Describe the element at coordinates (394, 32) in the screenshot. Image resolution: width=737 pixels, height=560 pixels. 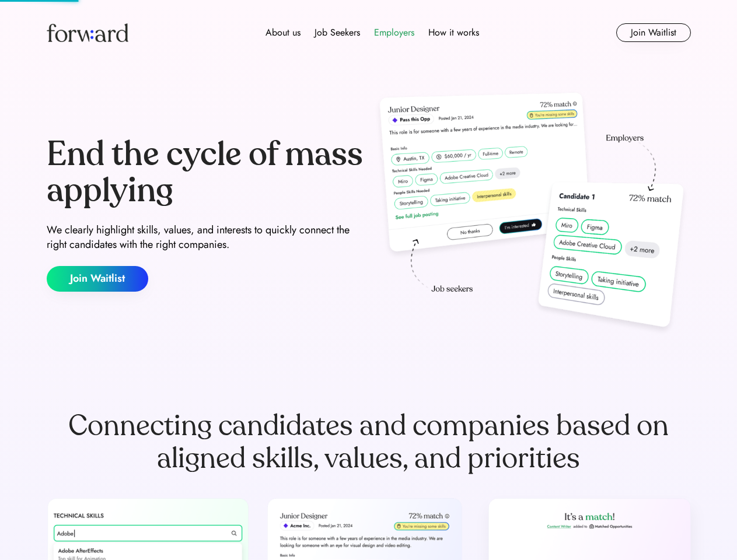
I see `div: Employers` at that location.